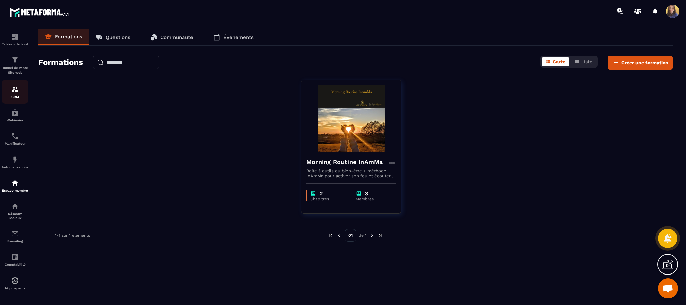 The width and height of the screenshot is (686, 305). I want to click on p: Boite à outils du bien-être + méthode InAmMa pour activer son feu et écouter la voix de son coeur..., so click(351, 173).